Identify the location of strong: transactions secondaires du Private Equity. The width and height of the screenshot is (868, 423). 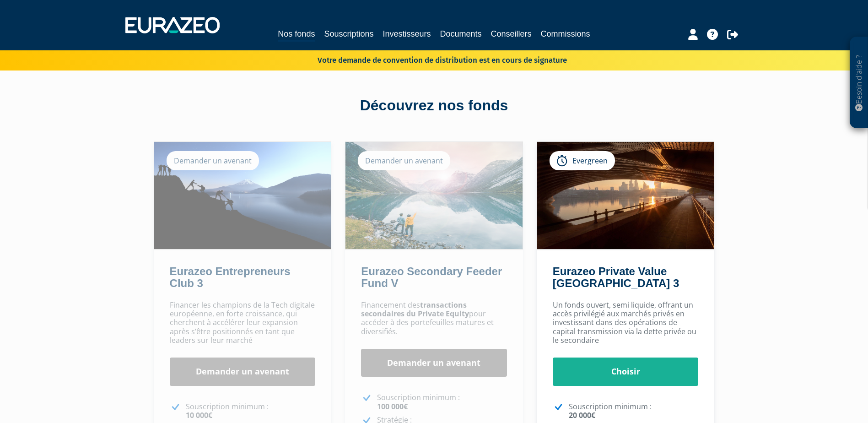
(415, 309).